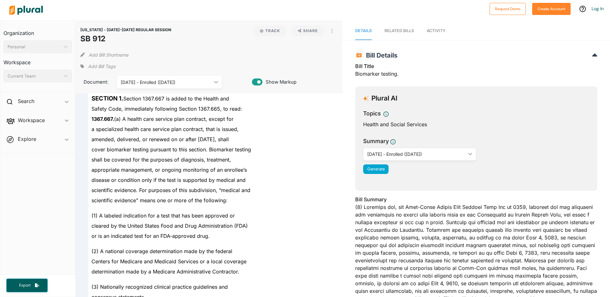  I want to click on span: Document:, so click(95, 82).